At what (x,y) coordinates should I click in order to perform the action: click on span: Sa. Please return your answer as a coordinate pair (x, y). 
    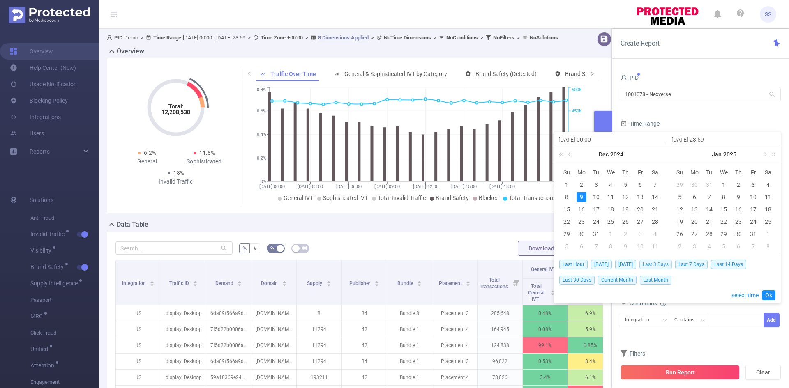
    Looking at the image, I should click on (768, 173).